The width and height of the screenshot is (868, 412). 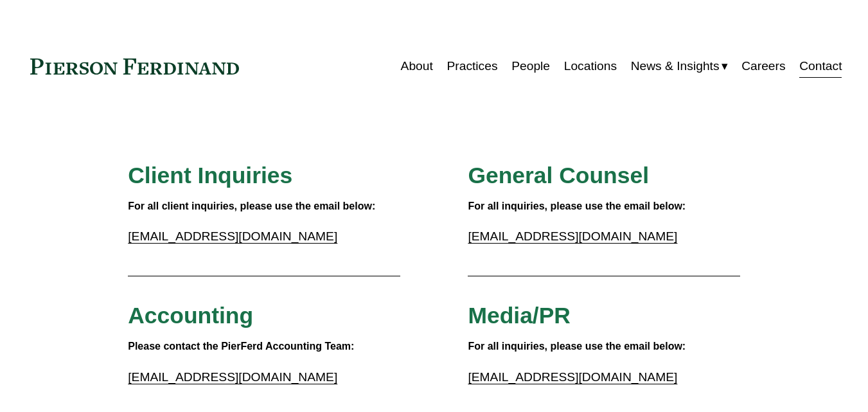 What do you see at coordinates (519, 316) in the screenshot?
I see `span: Media/PR` at bounding box center [519, 316].